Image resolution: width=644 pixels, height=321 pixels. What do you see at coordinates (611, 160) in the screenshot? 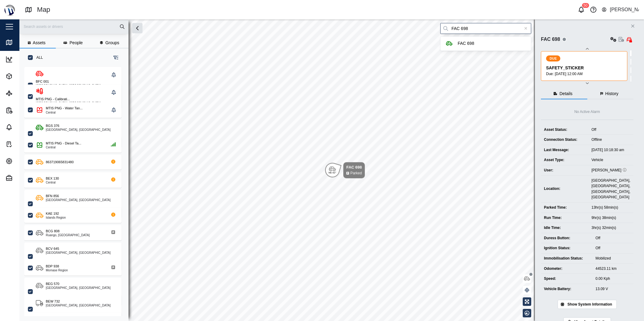
I see `div: Vehicle` at bounding box center [611, 160].